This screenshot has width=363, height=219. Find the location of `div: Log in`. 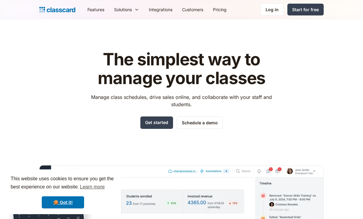

div: Log in is located at coordinates (272, 9).